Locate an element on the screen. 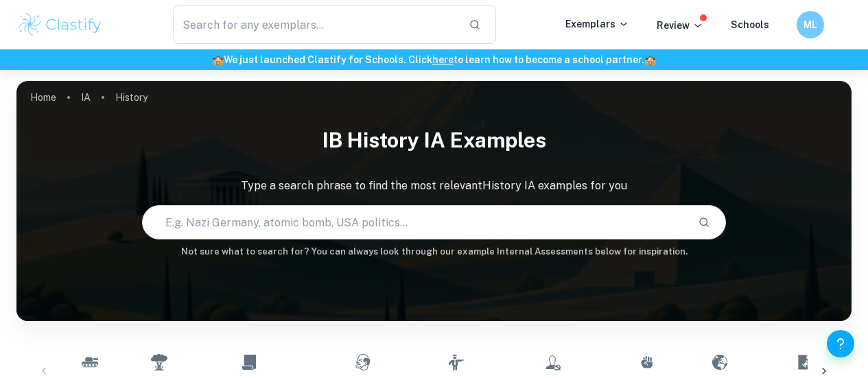  p: Review is located at coordinates (680, 26).